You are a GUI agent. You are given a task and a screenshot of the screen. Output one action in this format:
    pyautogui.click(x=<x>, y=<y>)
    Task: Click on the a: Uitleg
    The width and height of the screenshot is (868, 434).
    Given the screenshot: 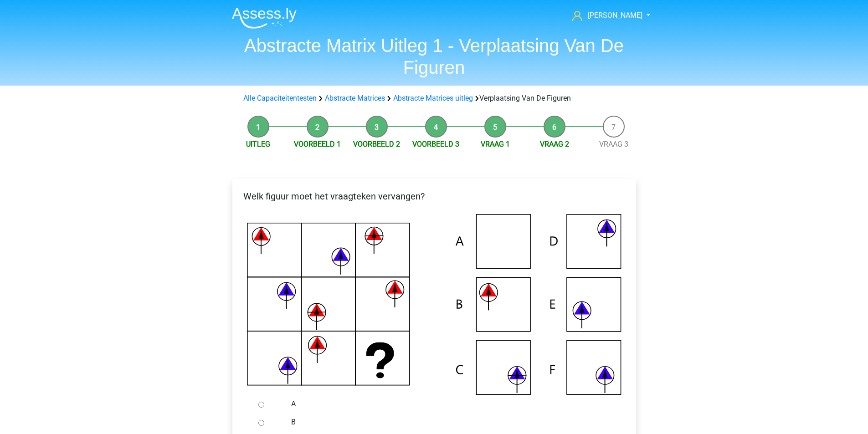 What is the action you would take?
    pyautogui.click(x=258, y=144)
    